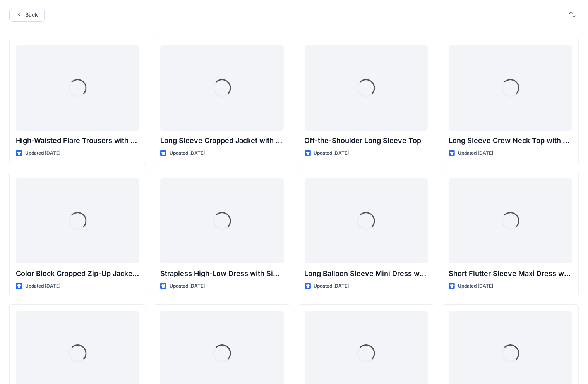 This screenshot has height=384, width=588. I want to click on p: Long Sleeve Crew Neck Top with Asymmetrical Tie Detail, so click(510, 141).